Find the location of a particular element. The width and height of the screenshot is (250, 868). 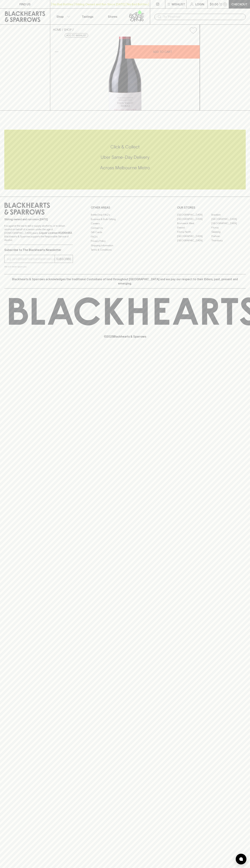

p: Login is located at coordinates (200, 4).